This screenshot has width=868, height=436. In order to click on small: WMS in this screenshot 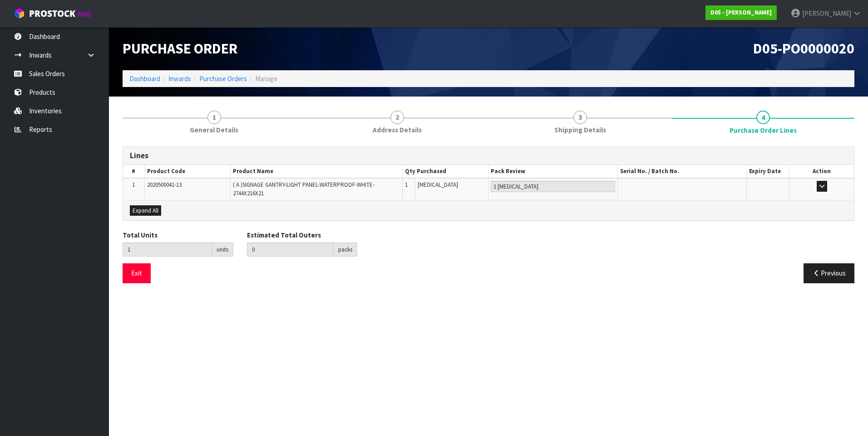, I will do `click(84, 14)`.